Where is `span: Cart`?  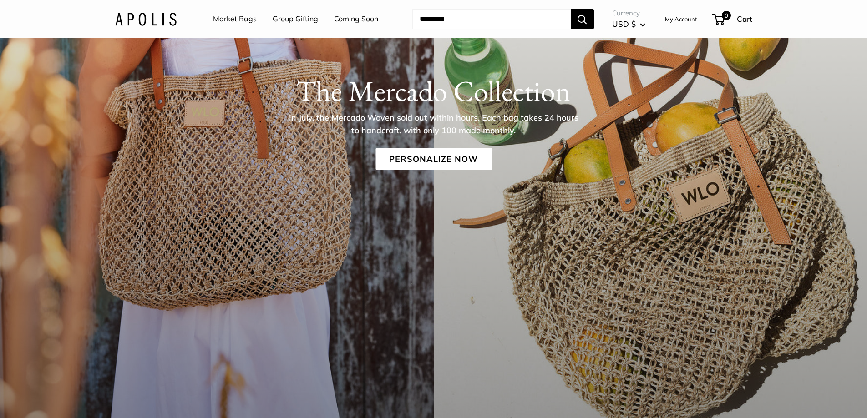
span: Cart is located at coordinates (744, 19).